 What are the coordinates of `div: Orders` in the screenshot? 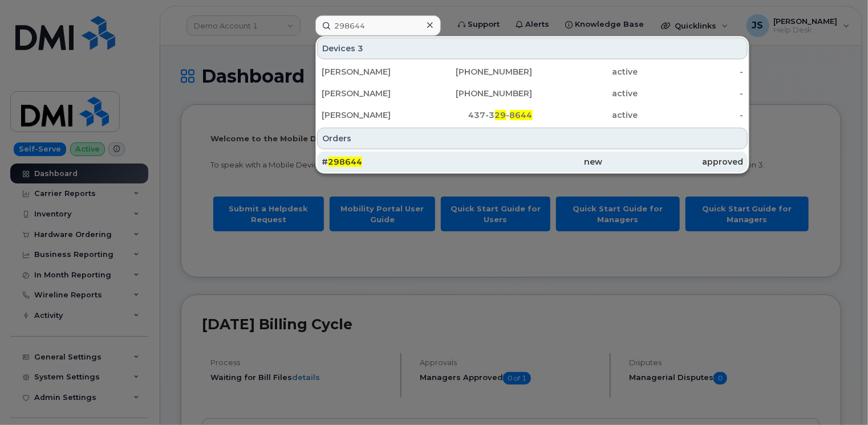 It's located at (532, 138).